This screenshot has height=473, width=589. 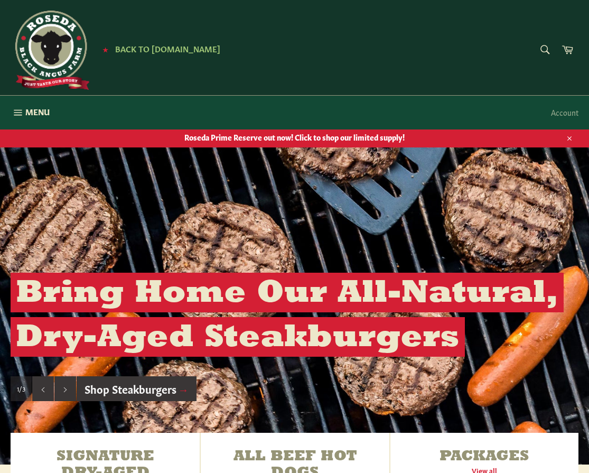 I want to click on button: Next slide, so click(x=65, y=389).